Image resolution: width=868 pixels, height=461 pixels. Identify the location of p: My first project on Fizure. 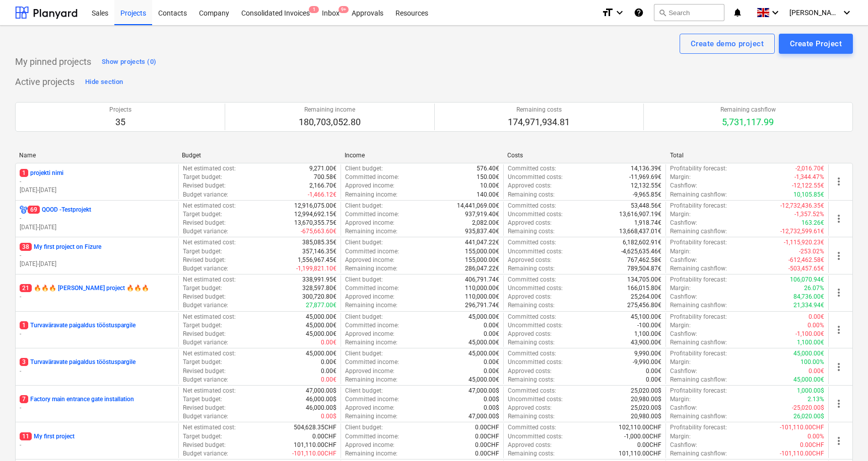
(60, 247).